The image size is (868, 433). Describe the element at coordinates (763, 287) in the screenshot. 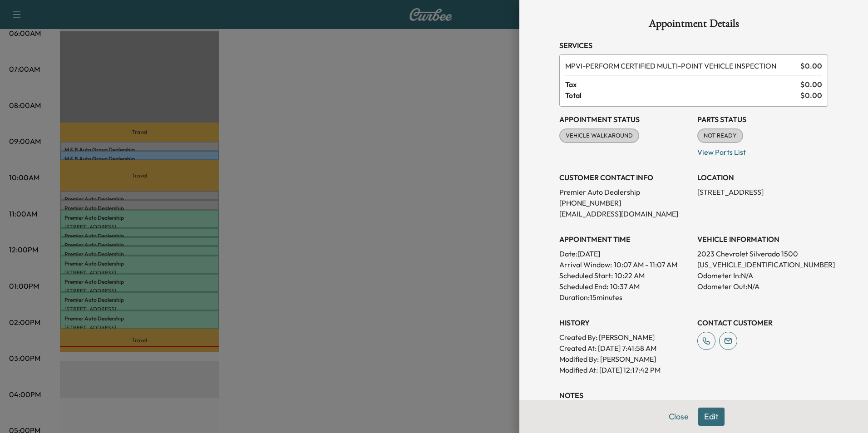

I see `p: Odometer Out: N/A` at that location.